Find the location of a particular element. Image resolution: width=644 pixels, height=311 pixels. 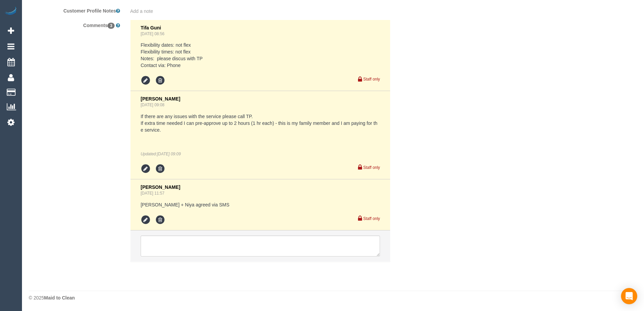

strong: Maid to Clean is located at coordinates (59, 298).